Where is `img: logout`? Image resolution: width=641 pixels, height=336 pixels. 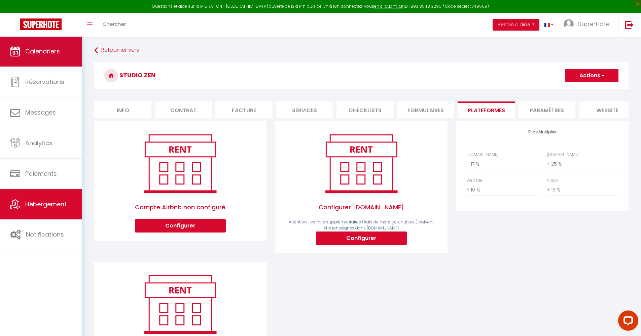
img: logout is located at coordinates (629, 25).